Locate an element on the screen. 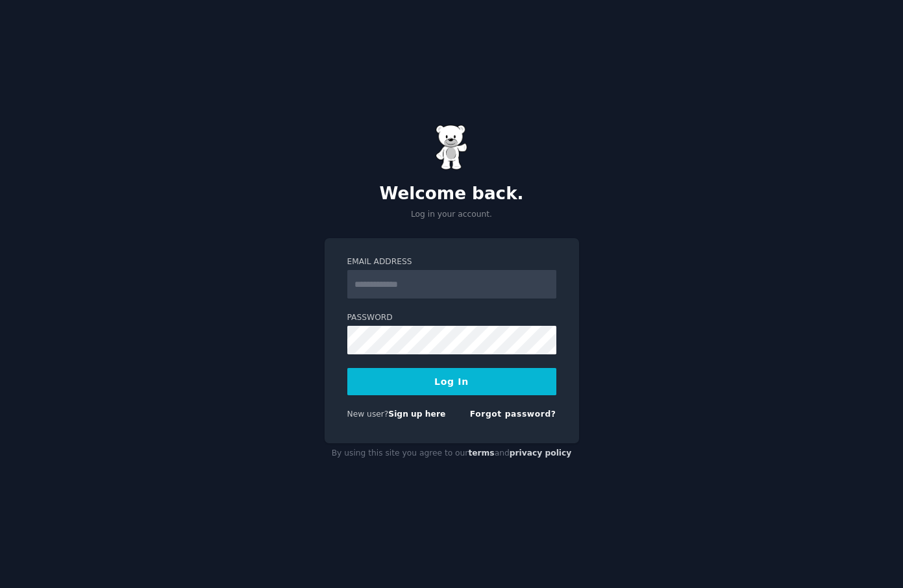  a: terms is located at coordinates (481, 453).